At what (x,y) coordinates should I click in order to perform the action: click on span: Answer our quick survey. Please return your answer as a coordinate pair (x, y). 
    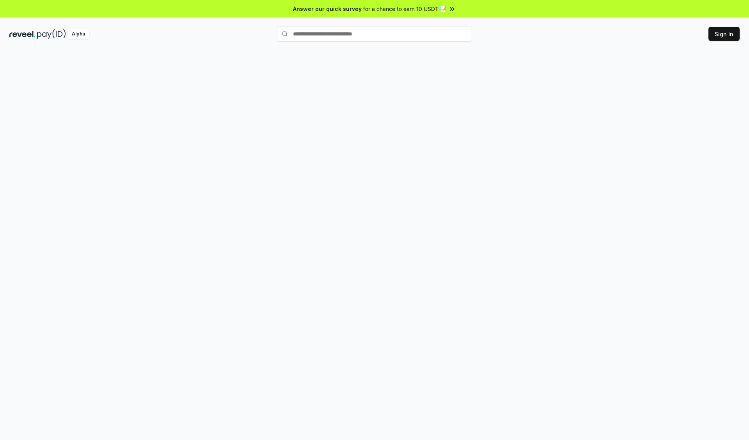
    Looking at the image, I should click on (327, 9).